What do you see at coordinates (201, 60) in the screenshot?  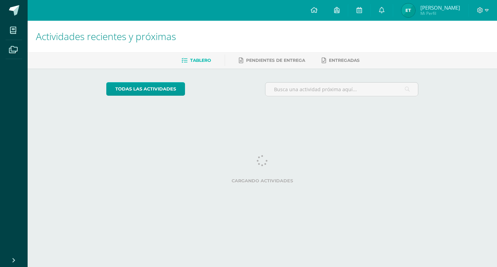 I see `span: Tablero` at bounding box center [201, 60].